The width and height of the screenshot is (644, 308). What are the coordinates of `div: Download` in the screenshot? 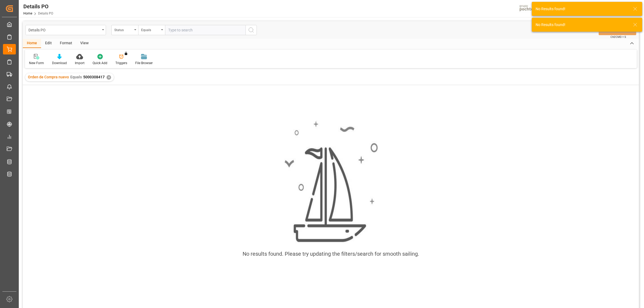 It's located at (59, 63).